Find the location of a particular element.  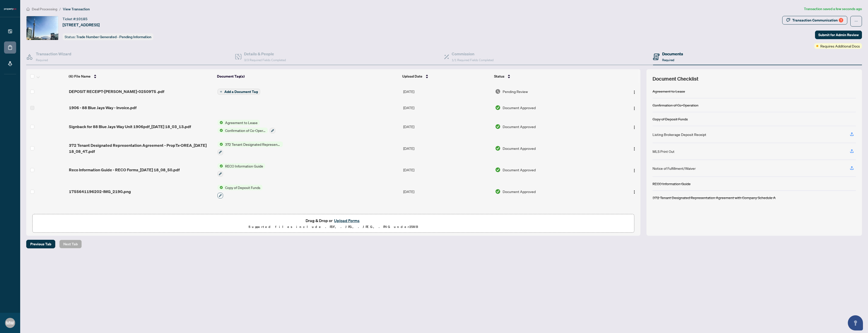

div: Ticket #: is located at coordinates (75, 19).